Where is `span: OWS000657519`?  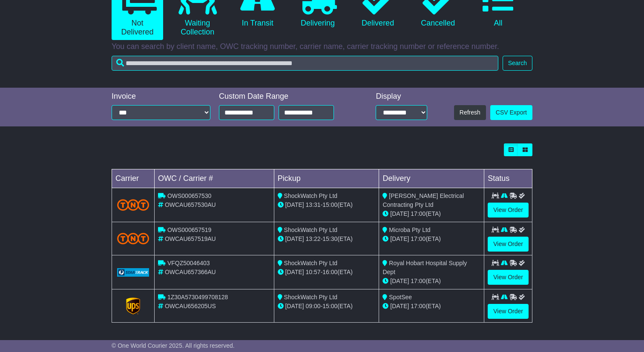 span: OWS000657519 is located at coordinates (189, 230).